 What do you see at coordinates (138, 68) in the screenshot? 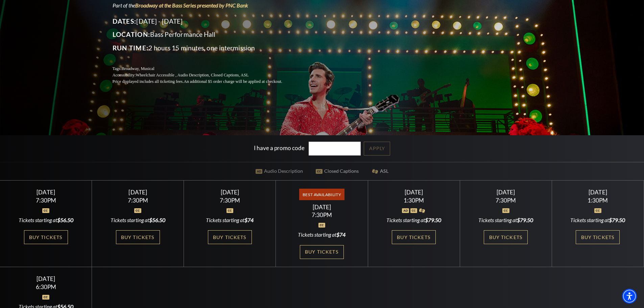
I see `span: Broadway, Musical` at bounding box center [138, 68].